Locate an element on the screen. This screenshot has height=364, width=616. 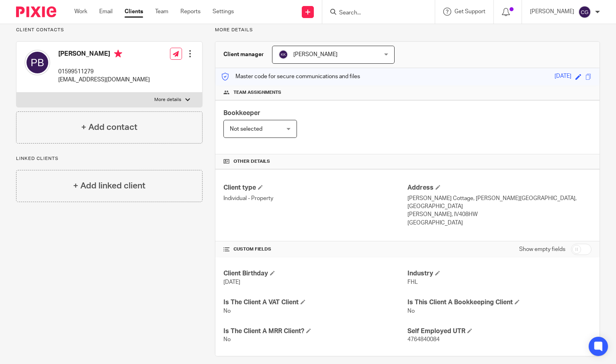
span: Get Support is located at coordinates (469, 12).